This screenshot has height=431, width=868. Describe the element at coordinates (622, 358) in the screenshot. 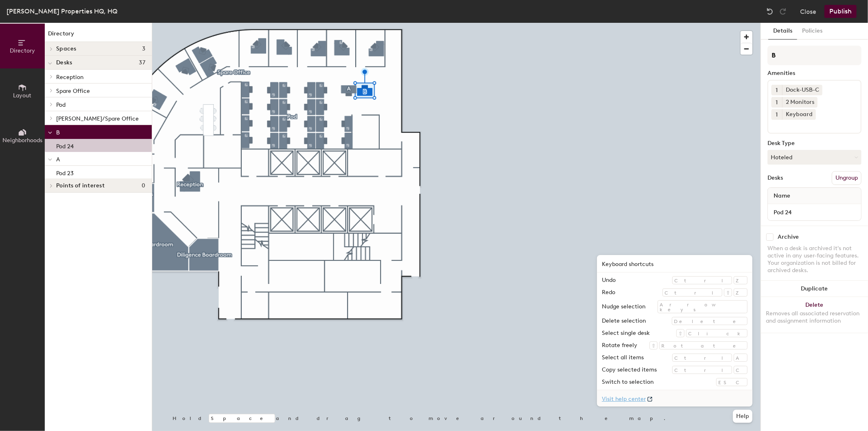

I see `div: Select all items` at that location.